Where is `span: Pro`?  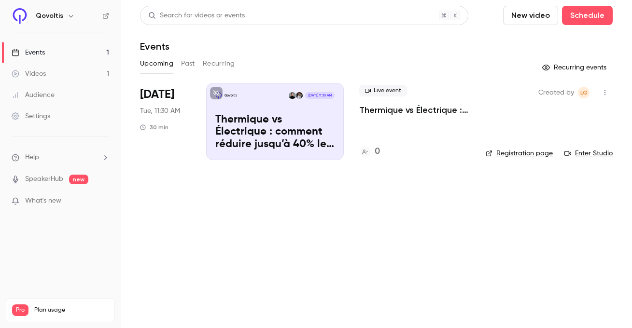
span: Pro is located at coordinates (20, 310).